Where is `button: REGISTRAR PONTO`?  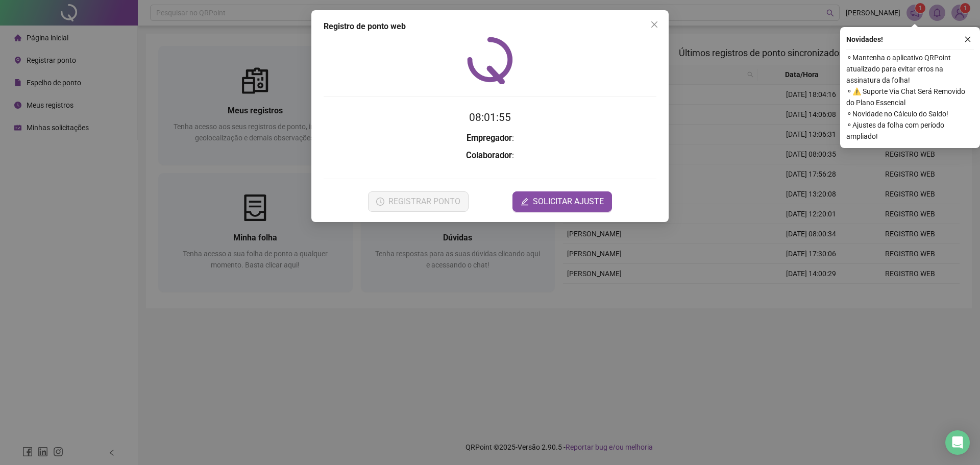
button: REGISTRAR PONTO is located at coordinates (418, 202).